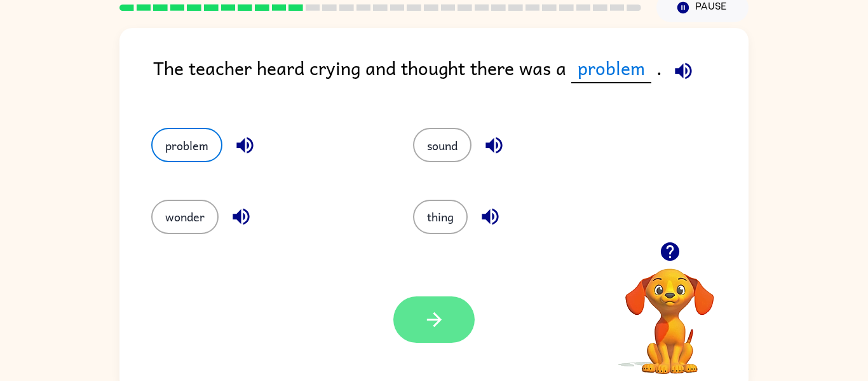  I want to click on button: sound, so click(443, 145).